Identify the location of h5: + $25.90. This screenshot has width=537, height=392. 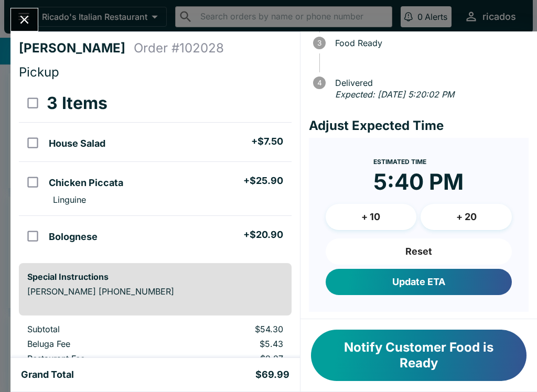
(263, 181).